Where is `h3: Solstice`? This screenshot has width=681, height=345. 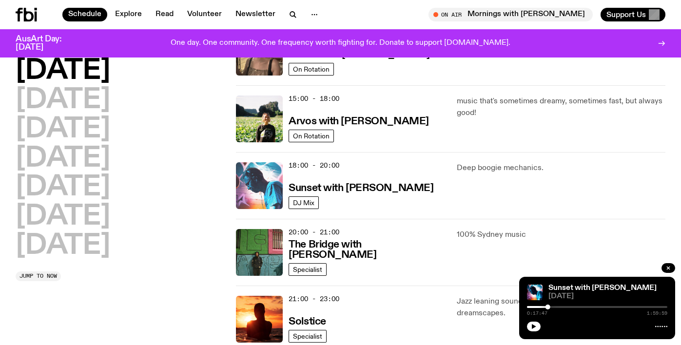 h3: Solstice is located at coordinates (307, 322).